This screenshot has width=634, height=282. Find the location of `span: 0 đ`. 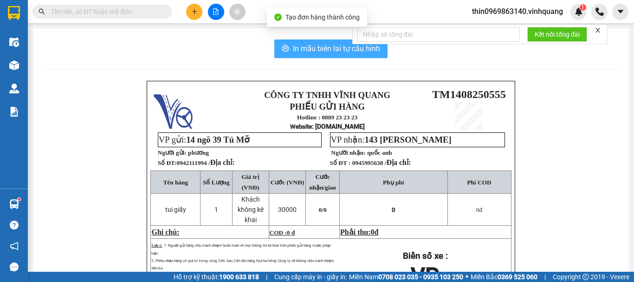

span: 0 đ is located at coordinates (290, 232).